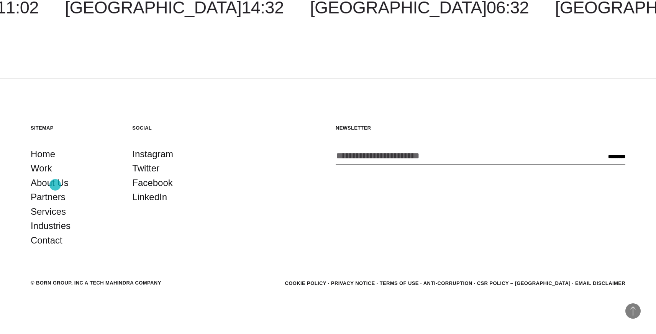 The height and width of the screenshot is (334, 656). Describe the element at coordinates (49, 183) in the screenshot. I see `a: About Us` at that location.